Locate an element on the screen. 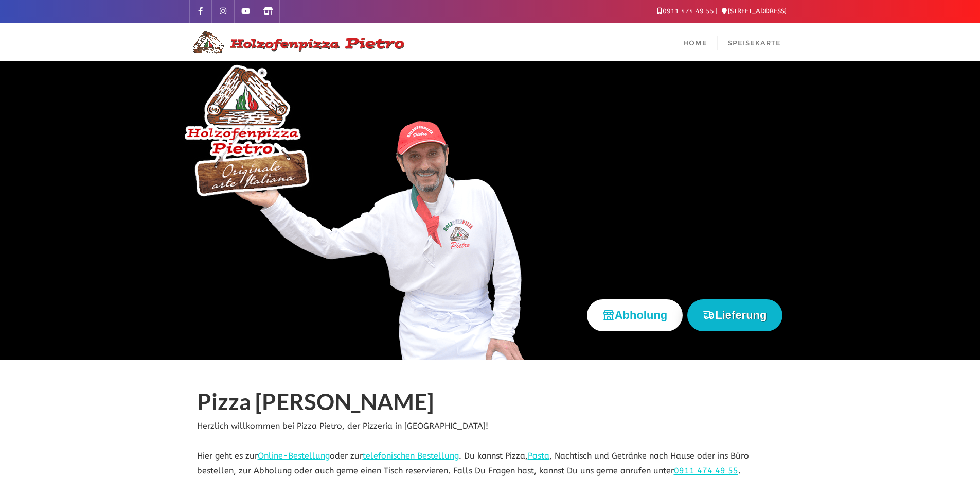 This screenshot has width=980, height=491. a: telefonischen Bestellung is located at coordinates (410, 455).